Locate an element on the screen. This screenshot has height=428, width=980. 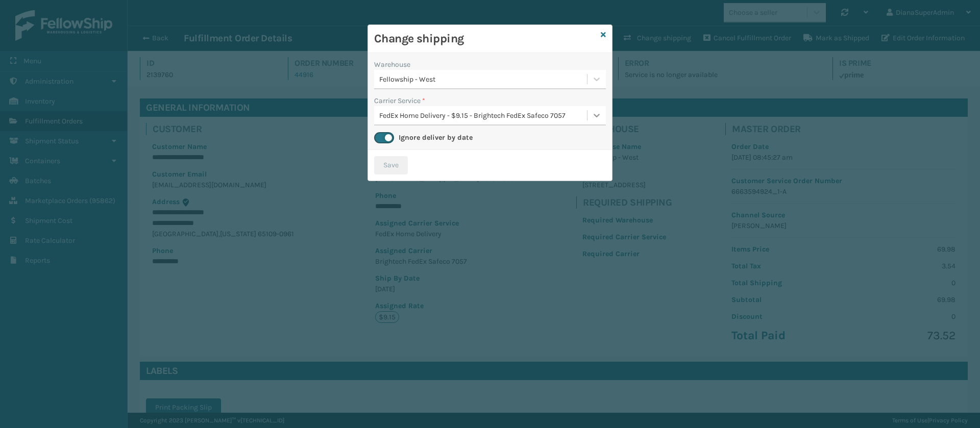
h3: Change shipping is located at coordinates (486, 39).